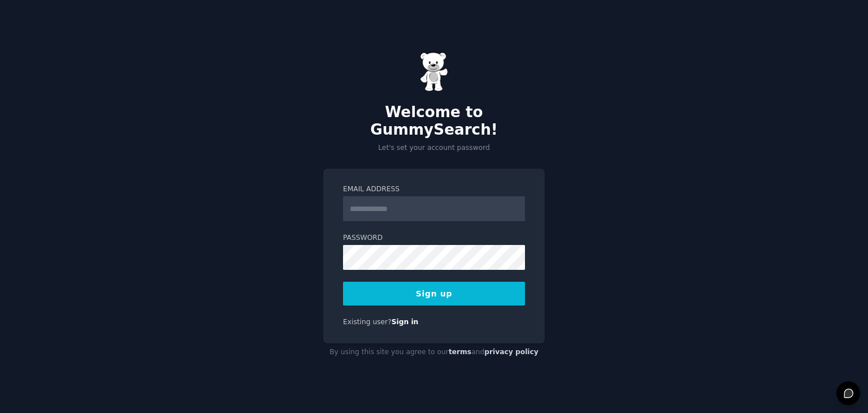 This screenshot has width=868, height=413. I want to click on span: Existing user?, so click(367, 322).